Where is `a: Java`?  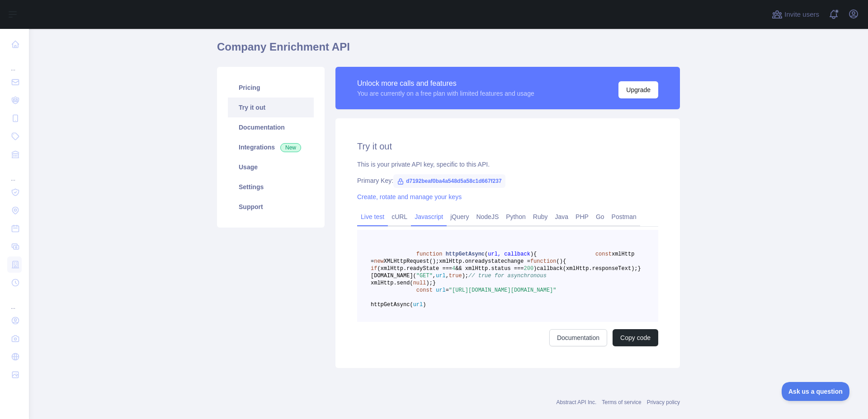 a: Java is located at coordinates (561, 217).